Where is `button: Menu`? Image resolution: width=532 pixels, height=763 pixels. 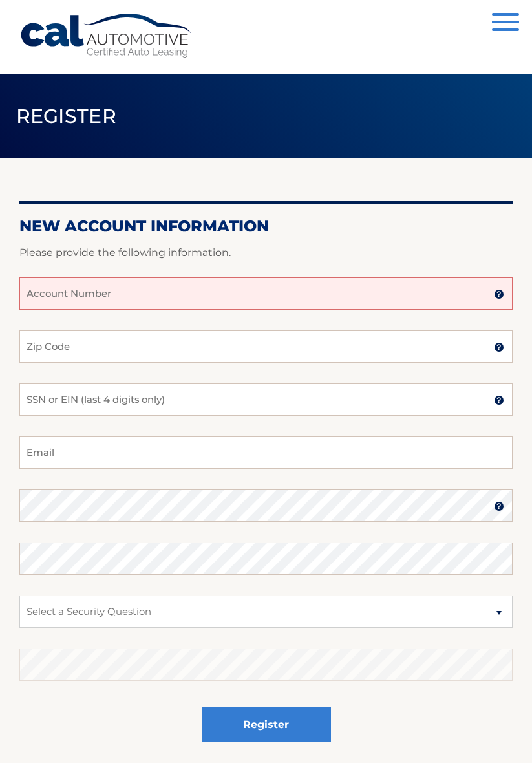
button: Menu is located at coordinates (505, 23).